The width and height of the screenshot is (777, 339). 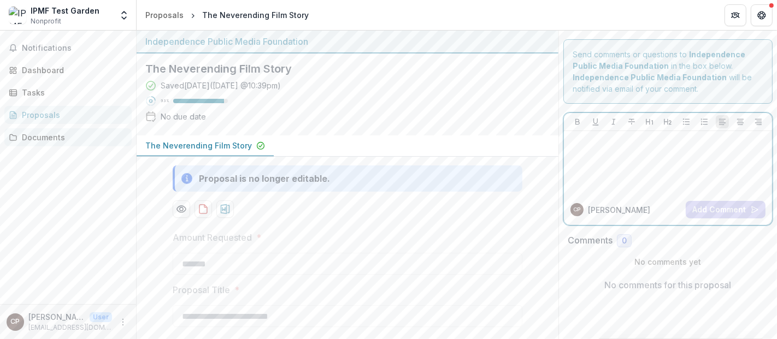 What do you see at coordinates (72, 137) in the screenshot?
I see `div: Documents` at bounding box center [72, 137].